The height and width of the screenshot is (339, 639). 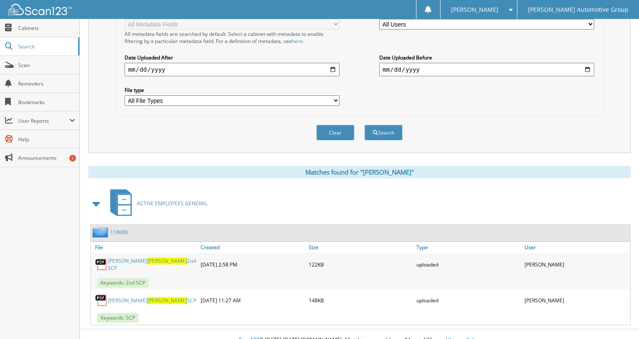 What do you see at coordinates (360, 300) in the screenshot?
I see `div: 148KB` at bounding box center [360, 300].